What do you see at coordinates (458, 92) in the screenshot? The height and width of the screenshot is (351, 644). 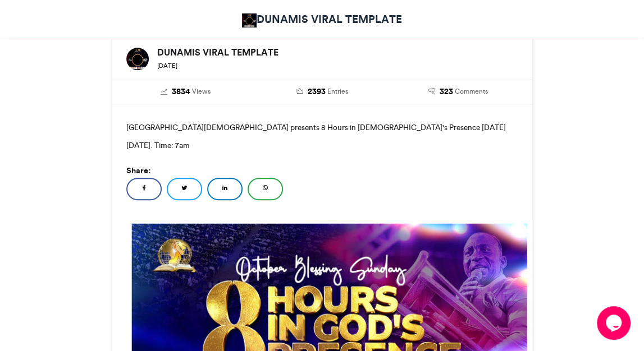 I see `a: 323 Comments` at bounding box center [458, 92].